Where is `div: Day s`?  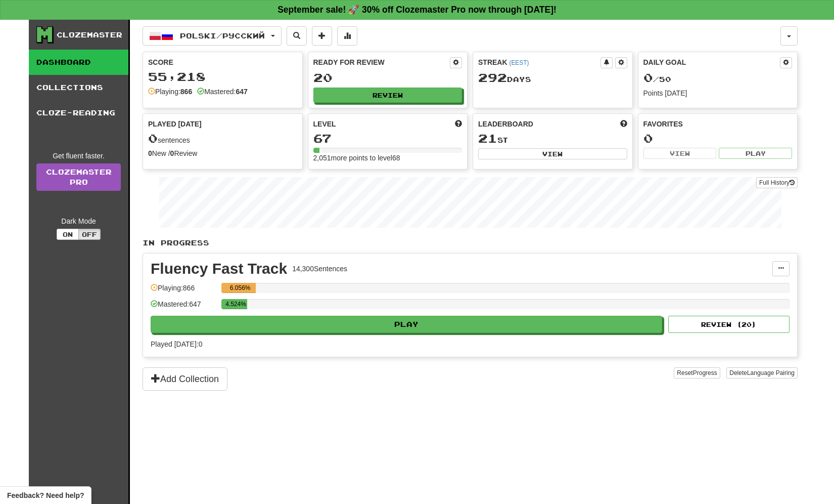
div: Day s is located at coordinates (553, 78).